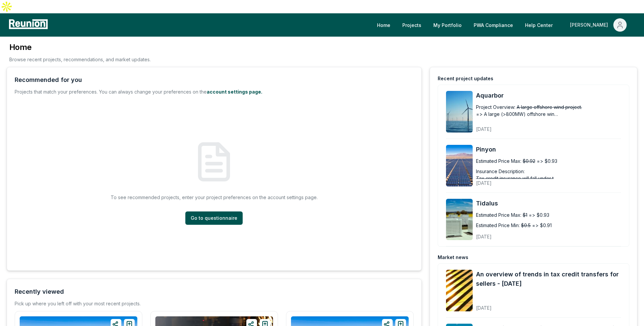 This screenshot has height=326, width=644. What do you see at coordinates (234, 92) in the screenshot?
I see `a: account settings page.` at bounding box center [234, 92].